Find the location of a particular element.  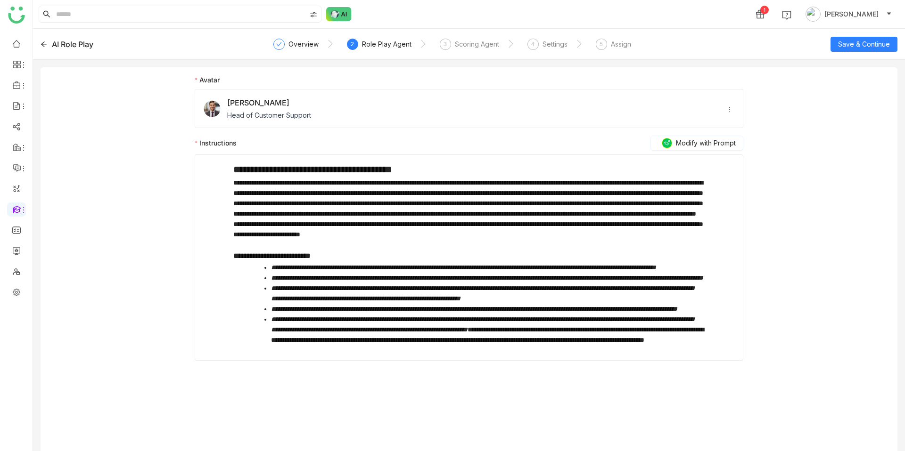

img: avatar is located at coordinates (813, 14).